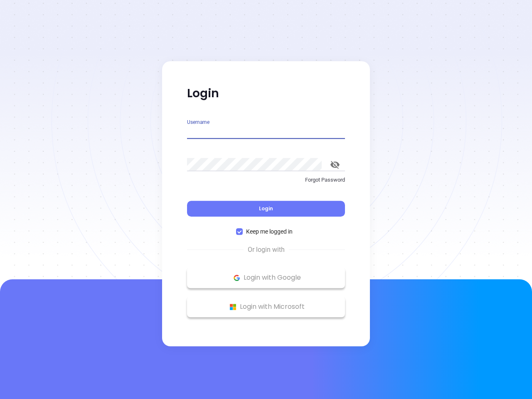 The image size is (532, 399). I want to click on img: Google Logo, so click(236, 277).